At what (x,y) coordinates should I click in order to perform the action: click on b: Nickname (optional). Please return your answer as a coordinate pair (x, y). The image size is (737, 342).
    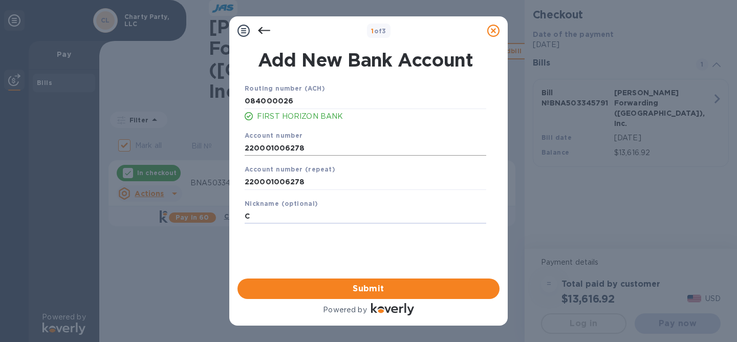
    Looking at the image, I should click on (282, 203).